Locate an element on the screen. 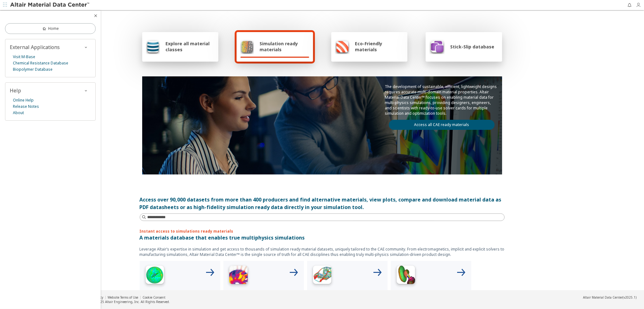 The height and width of the screenshot is (309, 644). div: © 2025 Altair Engineering, Inc. All Rights Reserved. is located at coordinates (132, 302).